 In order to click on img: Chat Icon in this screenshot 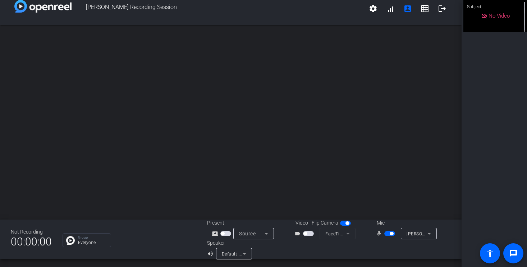, I will do `click(70, 241)`.